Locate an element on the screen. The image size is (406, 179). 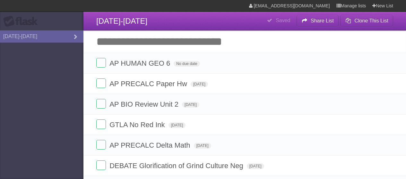
button: Clone This List is located at coordinates (366, 21).